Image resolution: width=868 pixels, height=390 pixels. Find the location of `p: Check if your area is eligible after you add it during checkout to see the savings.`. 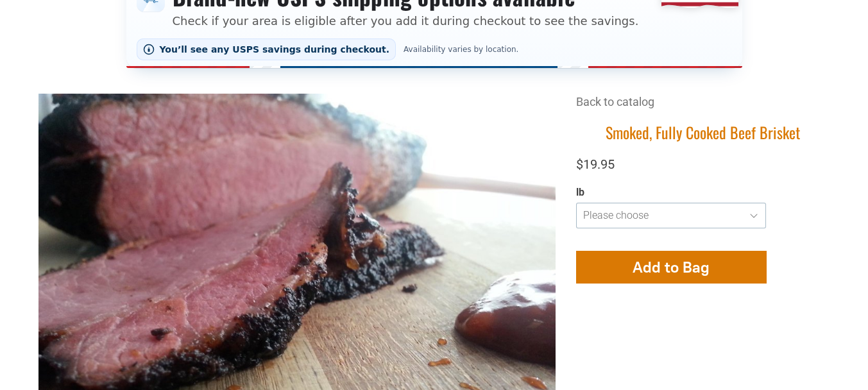

p: Check if your area is eligible after you add it during checkout to see the savings. is located at coordinates (405, 21).